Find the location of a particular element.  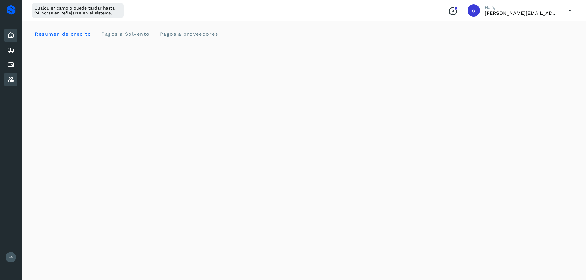

div: Cualquier cambio puede tardar hasta 24 horas en reflejarse en el sistema. is located at coordinates (78, 10).